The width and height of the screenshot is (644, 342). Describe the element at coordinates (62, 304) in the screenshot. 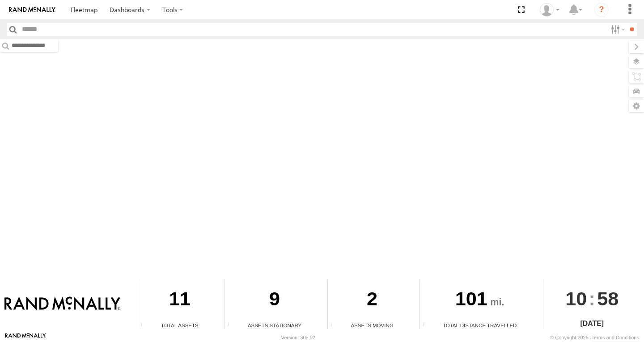

I see `img: Rand McNally` at that location.